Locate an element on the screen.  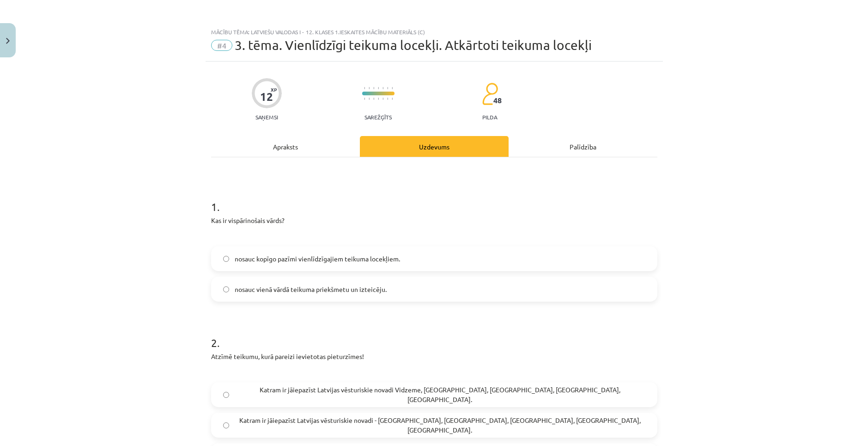
p: Atzīmē teikumu, kurā pareizi ievietotas pieturzīmes! is located at coordinates (434, 356).